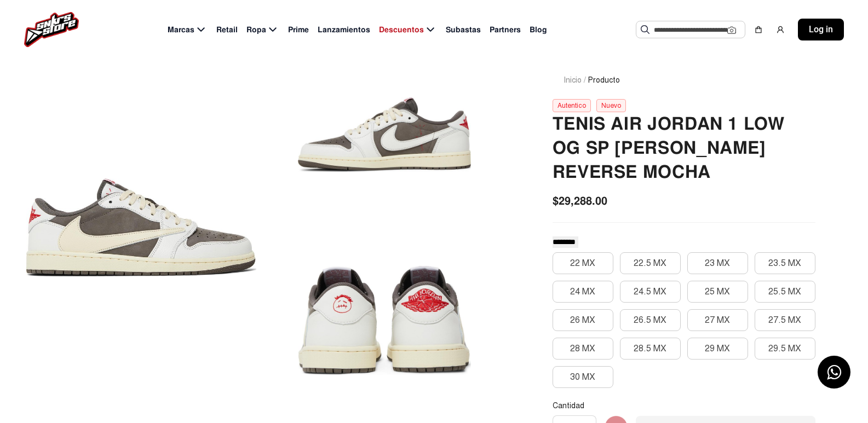  What do you see at coordinates (582, 263) in the screenshot?
I see `button: 22 MX` at bounding box center [582, 263].